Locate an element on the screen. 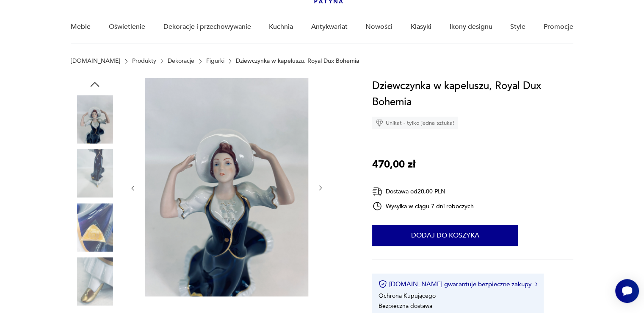 This screenshot has height=313, width=644. a: Dekoracje i przechowywanie is located at coordinates (206, 27).